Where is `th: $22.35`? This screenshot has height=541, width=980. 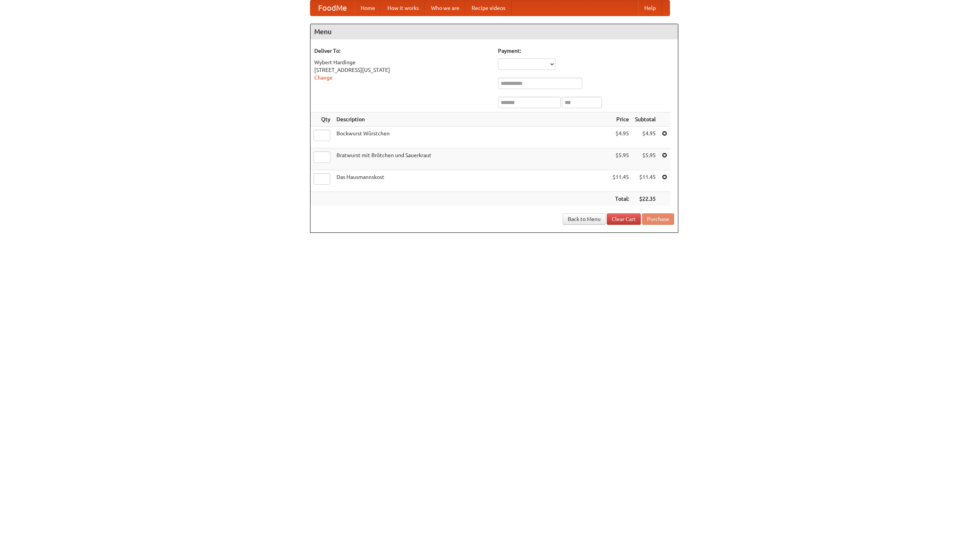
th: $22.35 is located at coordinates (645, 199).